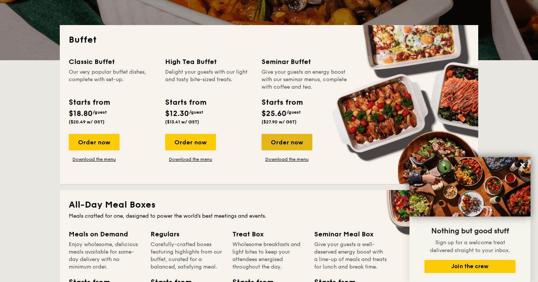 This screenshot has height=282, width=538. I want to click on button: Join the crew, so click(470, 266).